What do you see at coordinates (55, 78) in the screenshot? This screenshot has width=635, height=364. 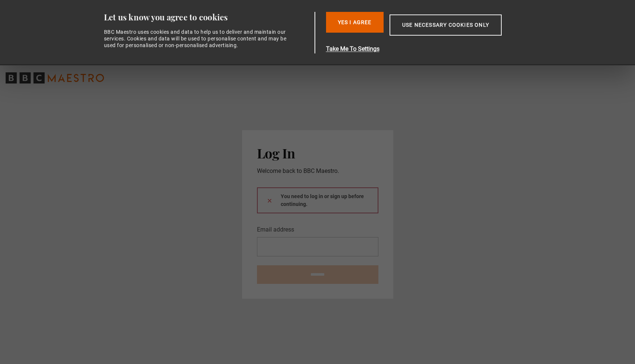 I see `a: BBC Maestro` at bounding box center [55, 78].